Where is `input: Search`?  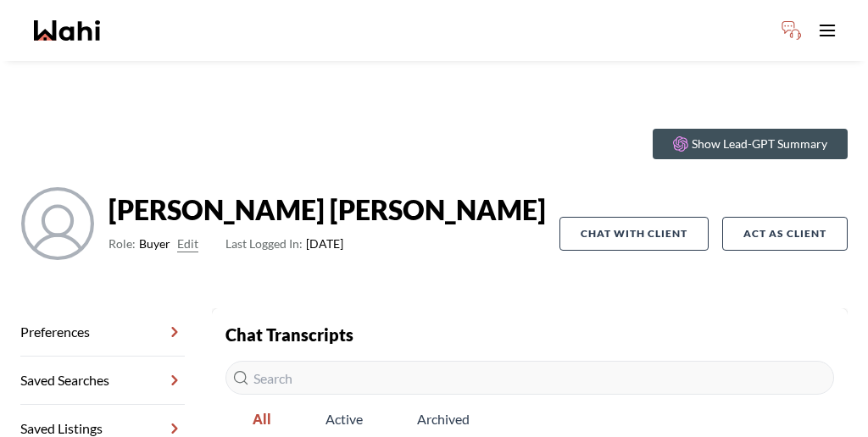
input: Search is located at coordinates (530, 378).